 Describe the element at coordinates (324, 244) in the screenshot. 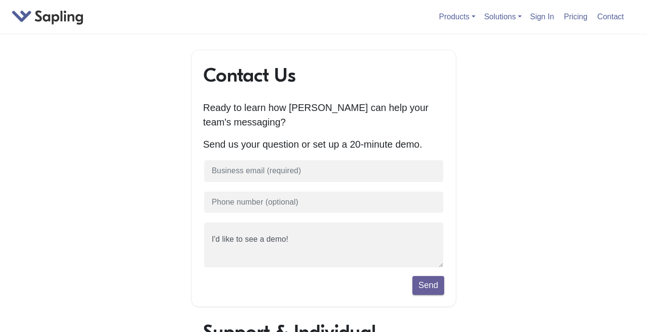

I see `textarea: I'd like to see a demo!` at that location.